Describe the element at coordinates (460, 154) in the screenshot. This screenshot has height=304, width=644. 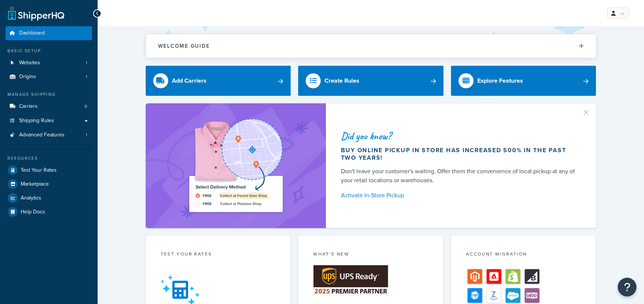
I see `div: Buy online pickup in store has increased 500% in the past two years!` at that location.